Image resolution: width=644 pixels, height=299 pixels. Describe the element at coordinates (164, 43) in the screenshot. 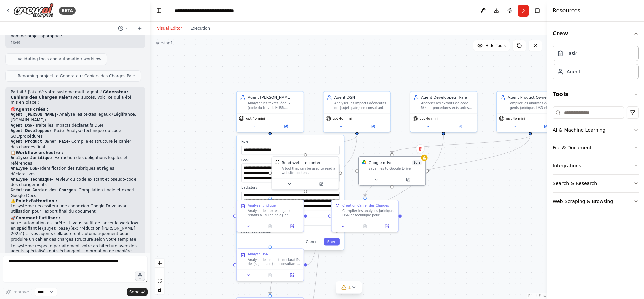

I see `div: Version 1` at that location.